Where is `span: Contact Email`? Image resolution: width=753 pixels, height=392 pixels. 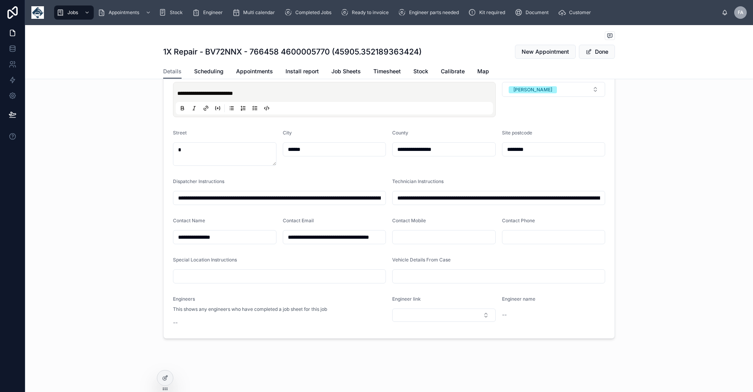 span: Contact Email is located at coordinates (298, 220).